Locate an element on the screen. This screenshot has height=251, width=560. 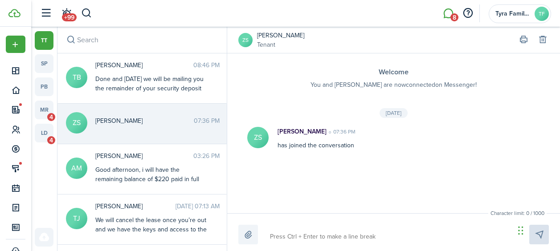
a: mr is located at coordinates (44, 110).